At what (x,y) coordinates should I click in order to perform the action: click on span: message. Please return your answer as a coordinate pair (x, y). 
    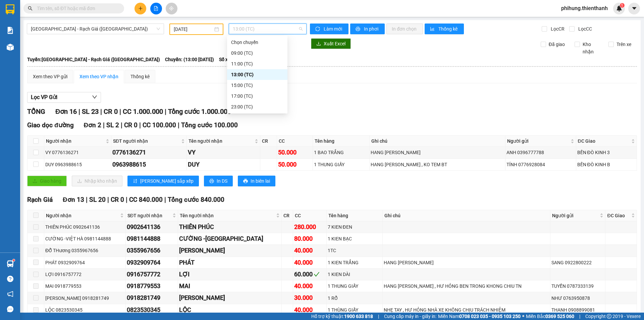
    Looking at the image, I should click on (10, 309).